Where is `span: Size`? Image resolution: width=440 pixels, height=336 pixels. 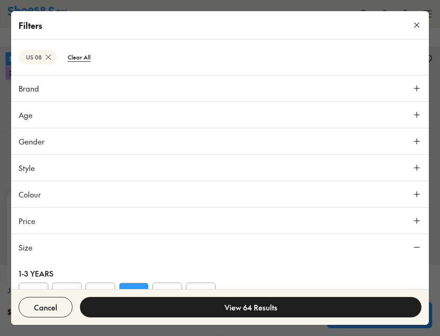
span: Size is located at coordinates (26, 247).